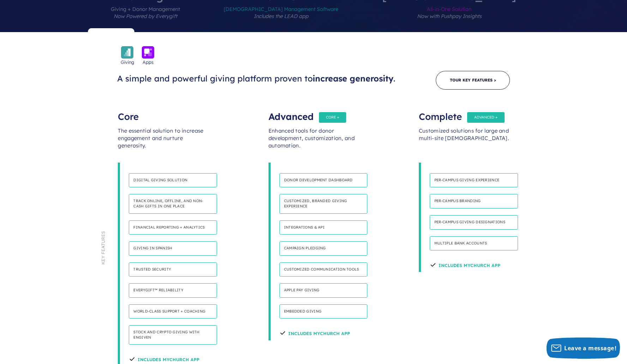  Describe the element at coordinates (281, 16) in the screenshot. I see `em: Includes the LEAD app` at that location.